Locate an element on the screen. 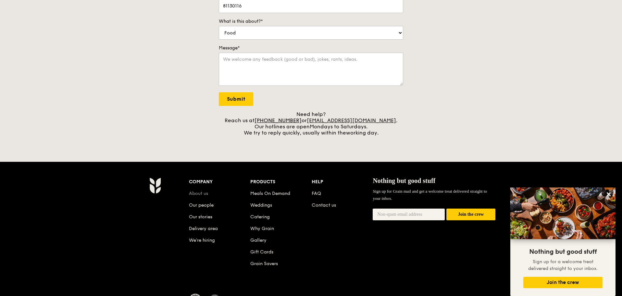 This screenshot has width=622, height=296. a: Our people is located at coordinates (201, 205).